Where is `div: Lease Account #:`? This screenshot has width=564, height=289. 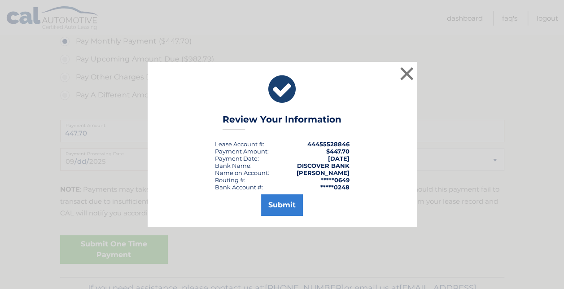 div: Lease Account #: is located at coordinates (240, 144).